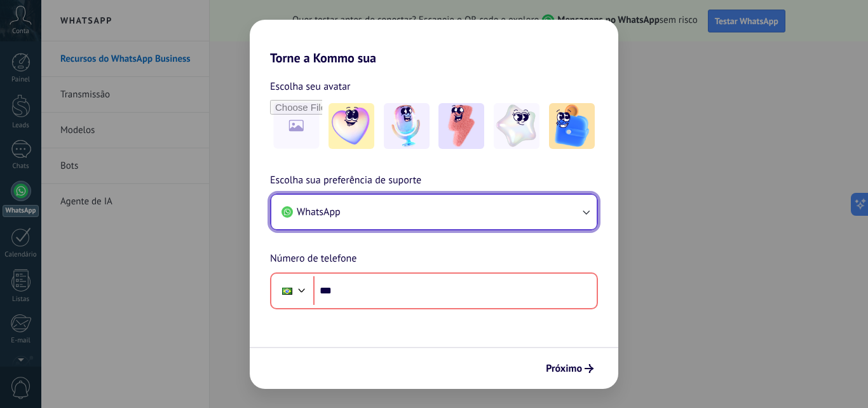 The width and height of the screenshot is (868, 408). Describe the element at coordinates (462, 126) in the screenshot. I see `img: -3.jpeg` at that location.